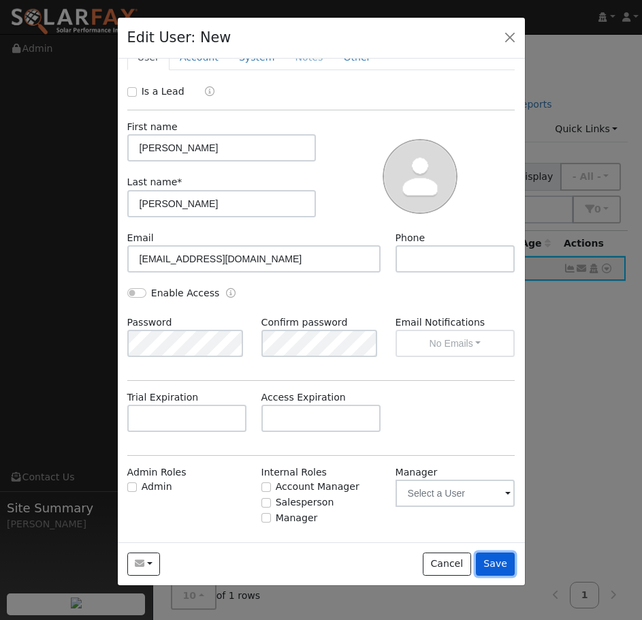 The width and height of the screenshot is (642, 620). I want to click on input: Account Manager, so click(266, 487).